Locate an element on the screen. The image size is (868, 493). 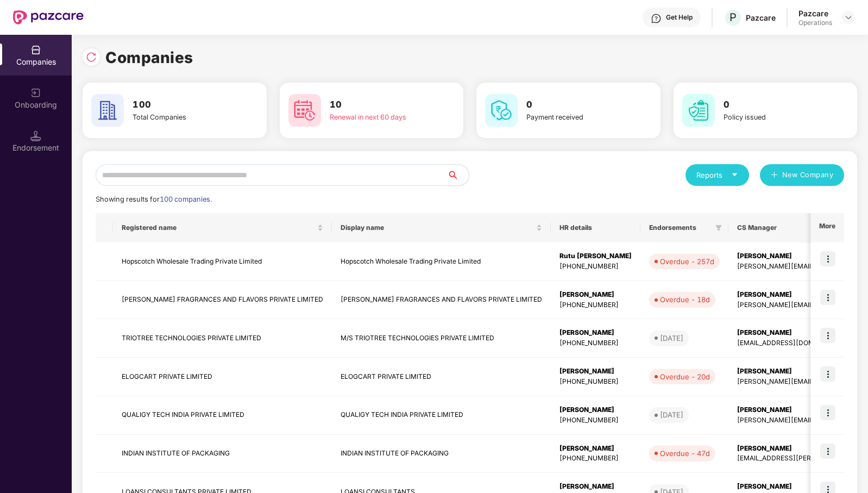
th: HR details is located at coordinates (595, 228).